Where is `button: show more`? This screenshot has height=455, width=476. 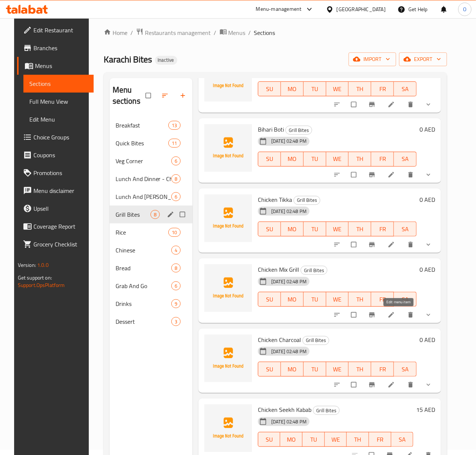 button: show more is located at coordinates (429, 105).